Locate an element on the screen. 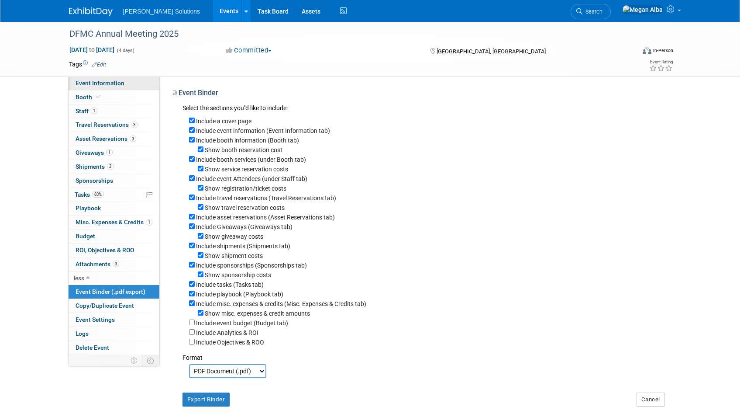 Image resolution: width=740 pixels, height=414 pixels. label: Include event information (Event Information tab) is located at coordinates (263, 131).